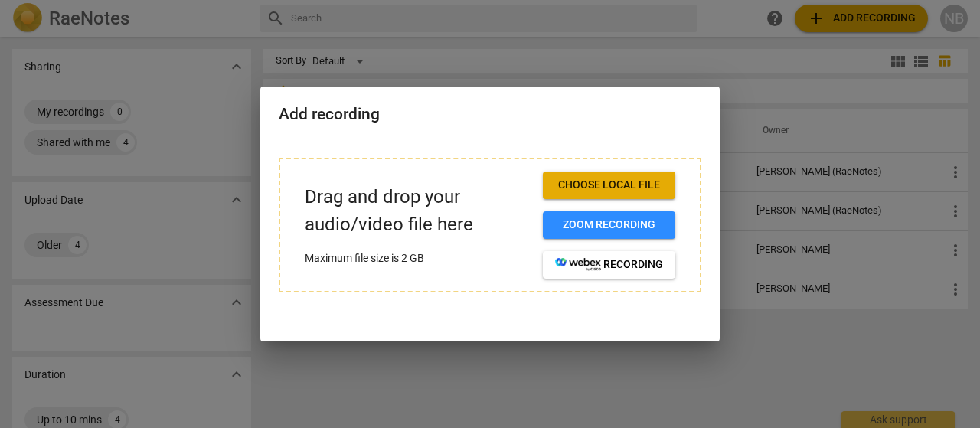  What do you see at coordinates (609, 185) in the screenshot?
I see `button: Choose local file` at bounding box center [609, 185].